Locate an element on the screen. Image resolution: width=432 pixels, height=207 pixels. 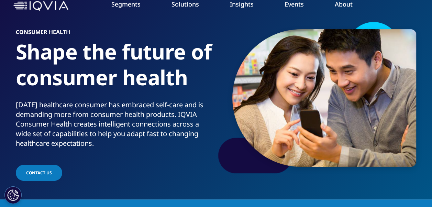
a: CONTACT US is located at coordinates (39, 172).